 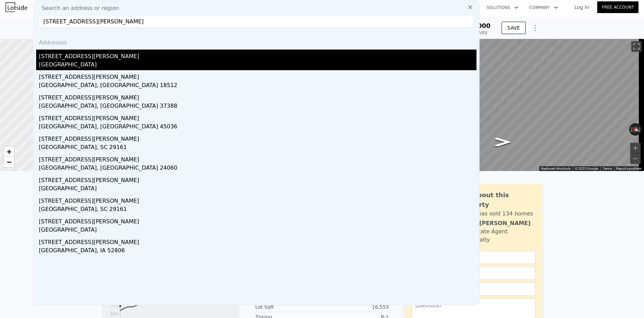 I want to click on button: Reset the view, so click(x=635, y=129).